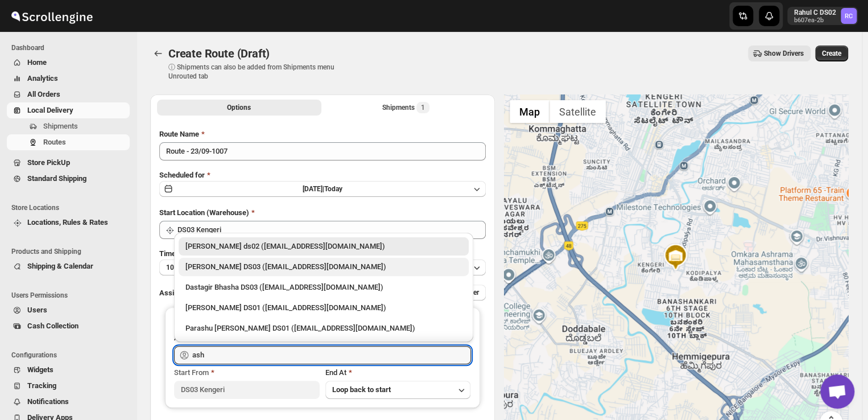 The height and width of the screenshot is (420, 868). Describe the element at coordinates (71, 355) in the screenshot. I see `span: Configurations` at that location.